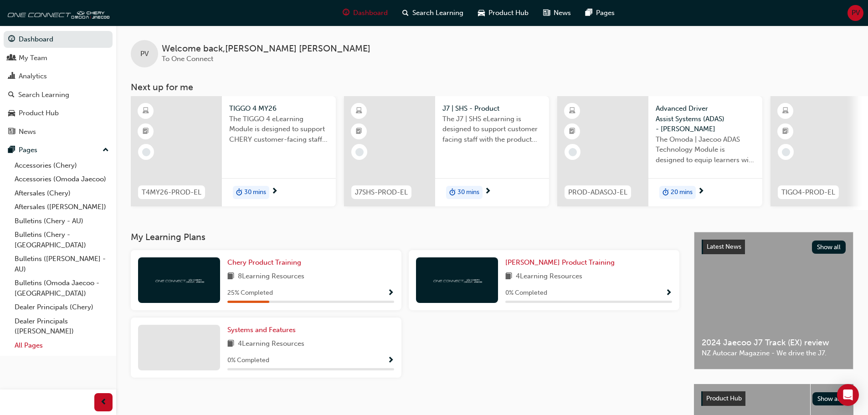 This screenshot has height=415, width=868. Describe the element at coordinates (266, 262) in the screenshot. I see `a: Chery Product Training` at that location.